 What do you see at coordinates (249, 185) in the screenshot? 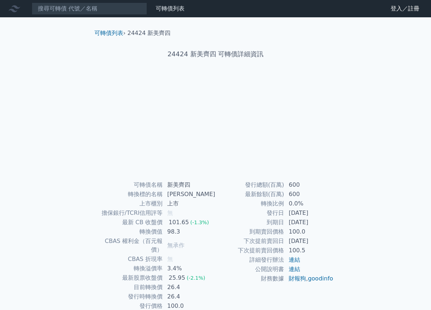
I see `td: 發行總額(百萬)` at bounding box center [249, 185].